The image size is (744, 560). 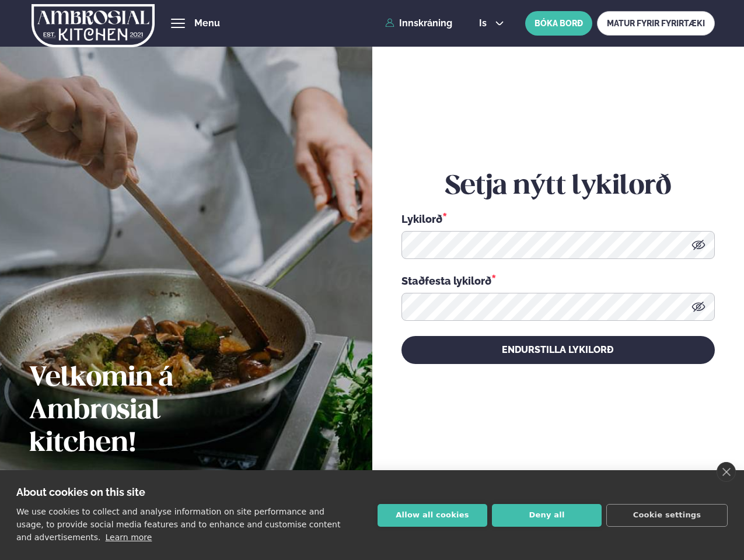 I want to click on img: logo, so click(x=93, y=25).